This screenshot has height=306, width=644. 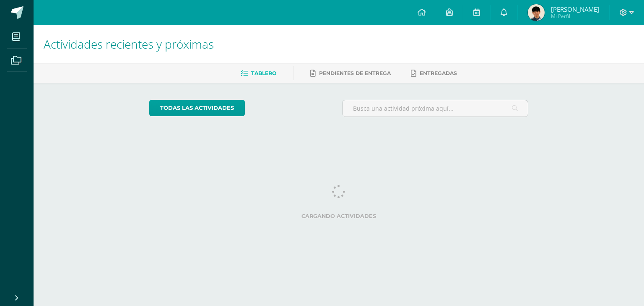 What do you see at coordinates (355, 73) in the screenshot?
I see `span: Pendientes de entrega` at bounding box center [355, 73].